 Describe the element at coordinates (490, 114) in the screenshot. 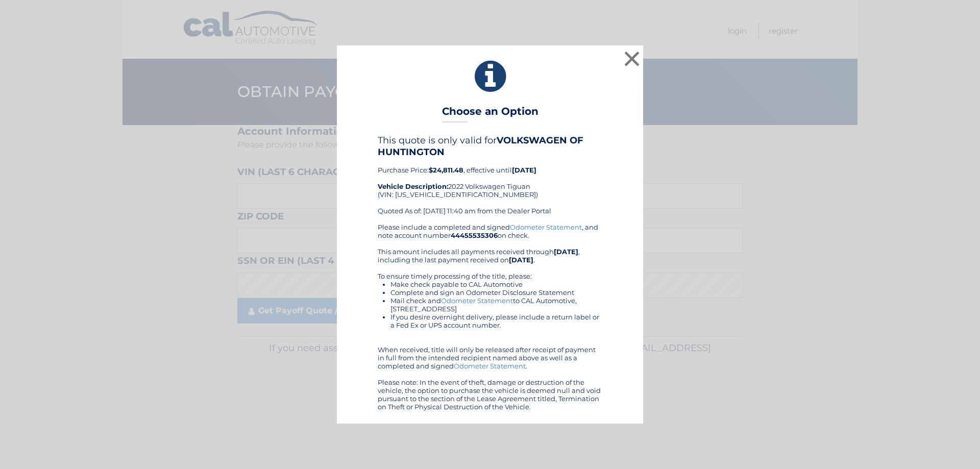

I see `h3: Choose an Option` at that location.